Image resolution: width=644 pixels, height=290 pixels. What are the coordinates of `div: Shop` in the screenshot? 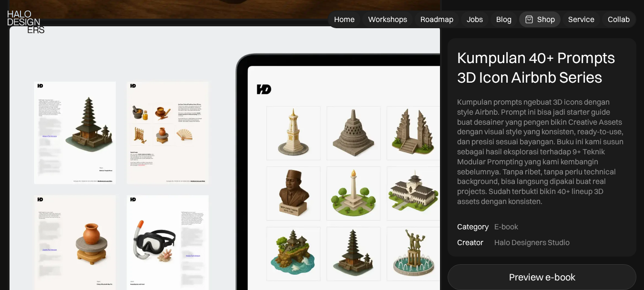 It's located at (546, 19).